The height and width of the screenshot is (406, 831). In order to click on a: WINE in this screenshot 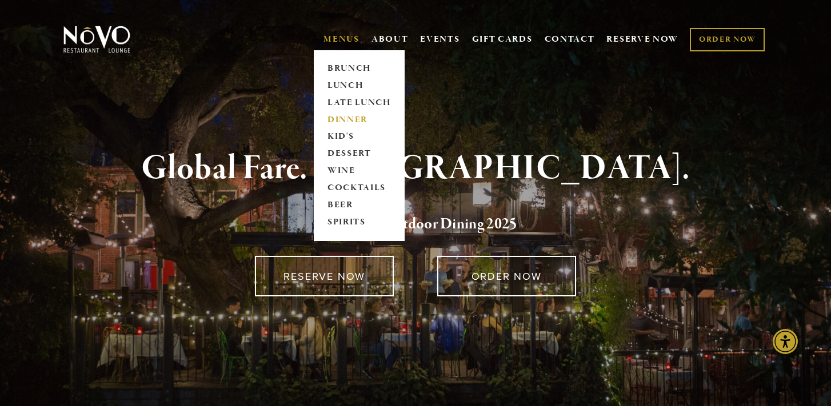, I will do `click(359, 171)`.